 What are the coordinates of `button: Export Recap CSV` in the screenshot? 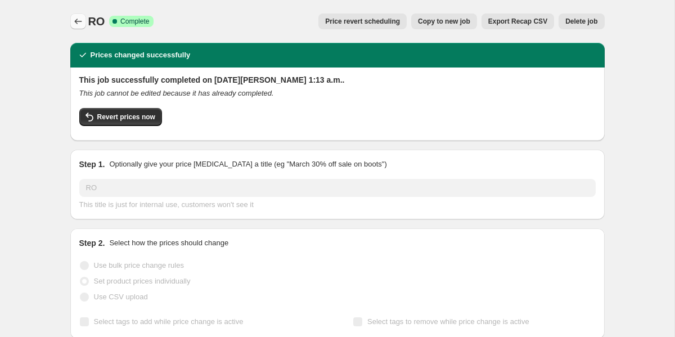 It's located at (517, 21).